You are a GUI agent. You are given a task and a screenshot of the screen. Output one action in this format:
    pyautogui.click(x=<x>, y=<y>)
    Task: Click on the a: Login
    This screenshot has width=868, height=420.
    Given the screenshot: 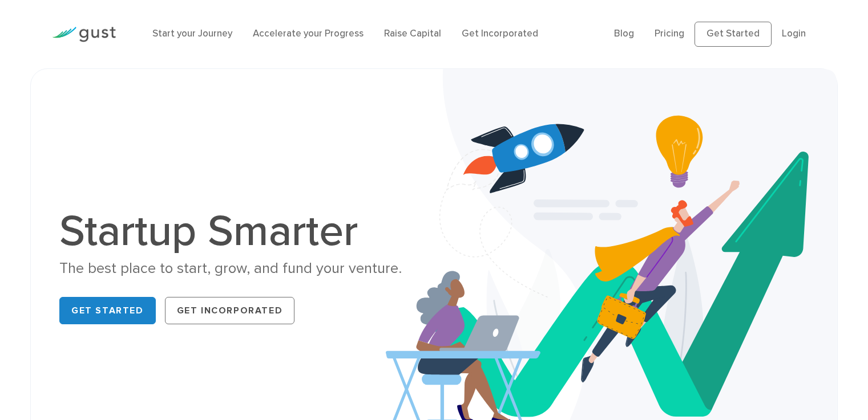 What is the action you would take?
    pyautogui.click(x=794, y=34)
    